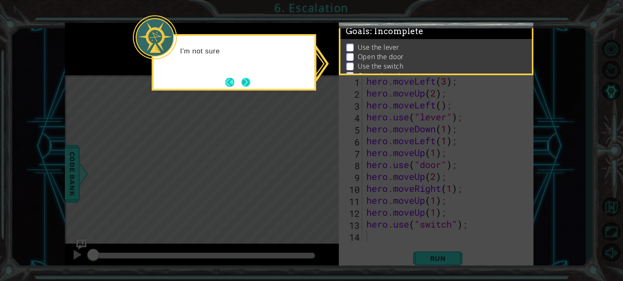 The height and width of the screenshot is (281, 623). Describe the element at coordinates (246, 82) in the screenshot. I see `button: Next` at that location.